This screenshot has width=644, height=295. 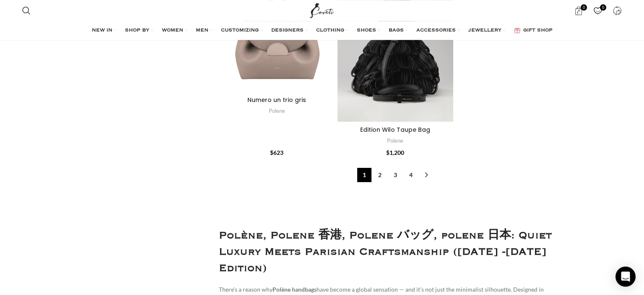 I want to click on span: MEN, so click(x=202, y=31).